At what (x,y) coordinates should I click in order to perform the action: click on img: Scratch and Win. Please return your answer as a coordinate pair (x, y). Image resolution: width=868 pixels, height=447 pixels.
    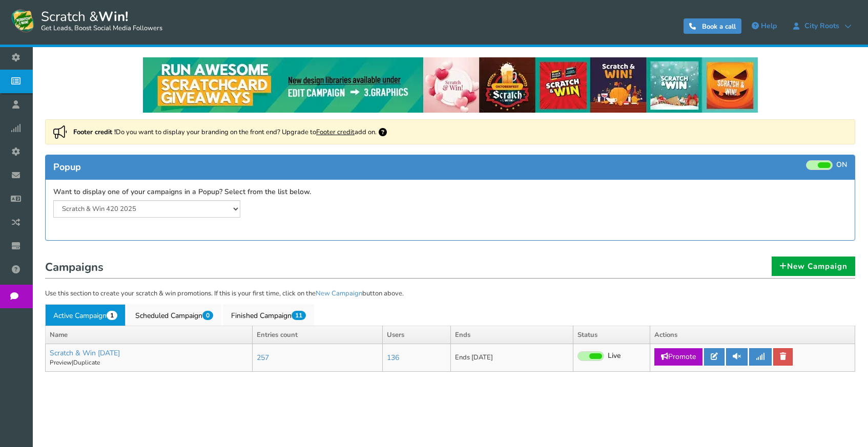
    Looking at the image, I should click on (23, 20).